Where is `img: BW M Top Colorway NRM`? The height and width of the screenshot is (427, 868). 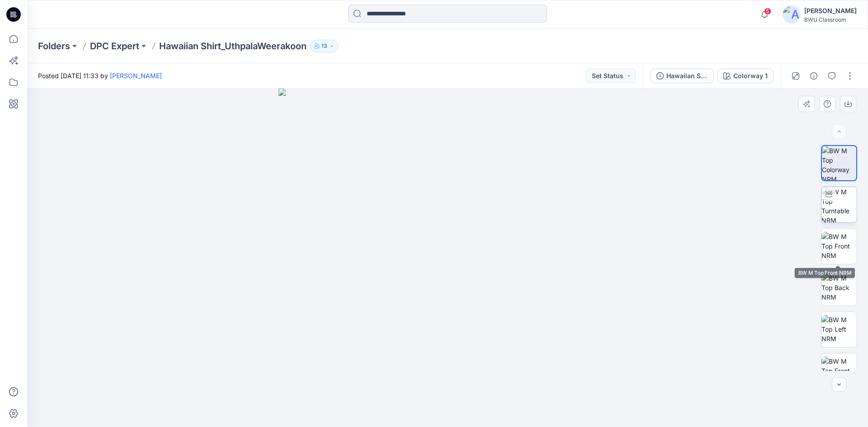
img: BW M Top Colorway NRM is located at coordinates (839, 163).